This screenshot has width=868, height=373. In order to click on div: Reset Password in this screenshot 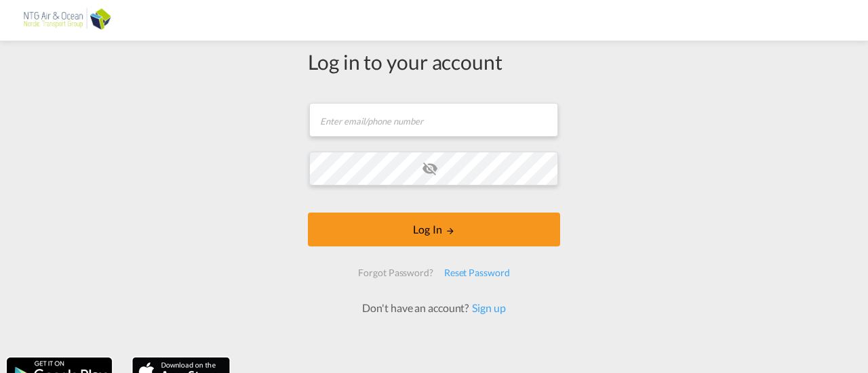, I will do `click(477, 273)`.